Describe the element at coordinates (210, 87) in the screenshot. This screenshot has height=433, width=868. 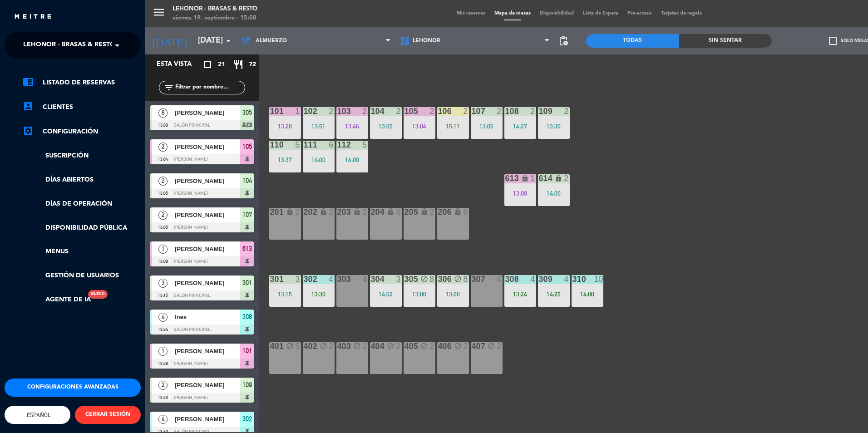
I see `input: Filtrar por nombre...` at that location.